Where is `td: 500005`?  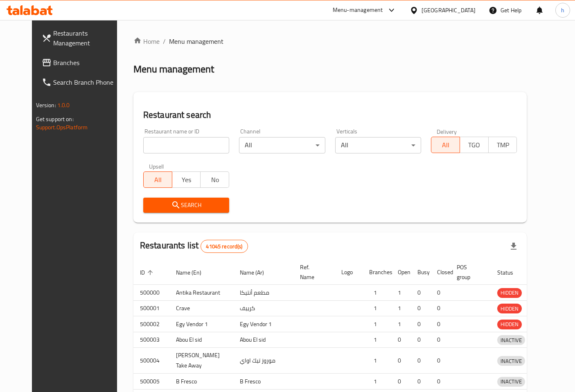 td: 500005 is located at coordinates (151, 381).